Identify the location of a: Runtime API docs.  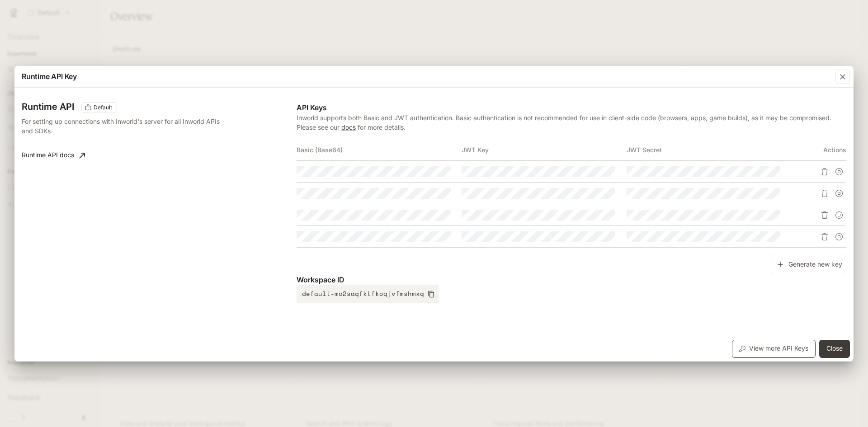
(53, 155).